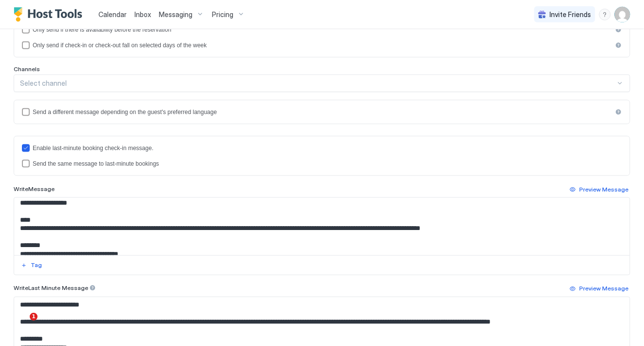 This screenshot has width=644, height=346. What do you see at coordinates (112, 14) in the screenshot?
I see `span: Calendar` at bounding box center [112, 14].